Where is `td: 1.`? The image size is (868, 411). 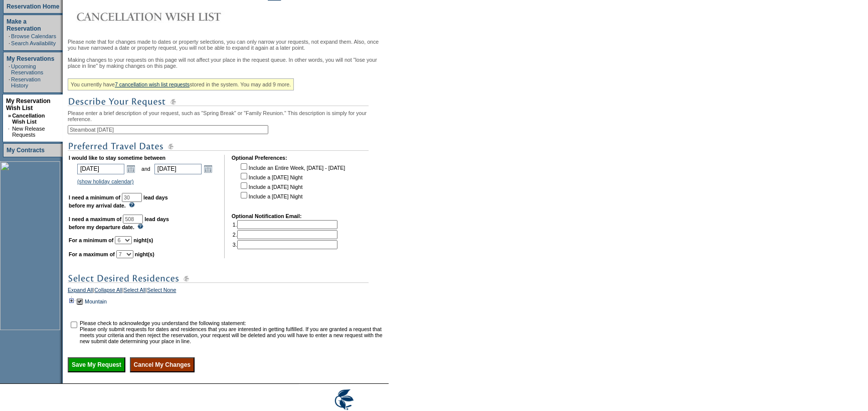
td: 1. is located at coordinates (285, 225).